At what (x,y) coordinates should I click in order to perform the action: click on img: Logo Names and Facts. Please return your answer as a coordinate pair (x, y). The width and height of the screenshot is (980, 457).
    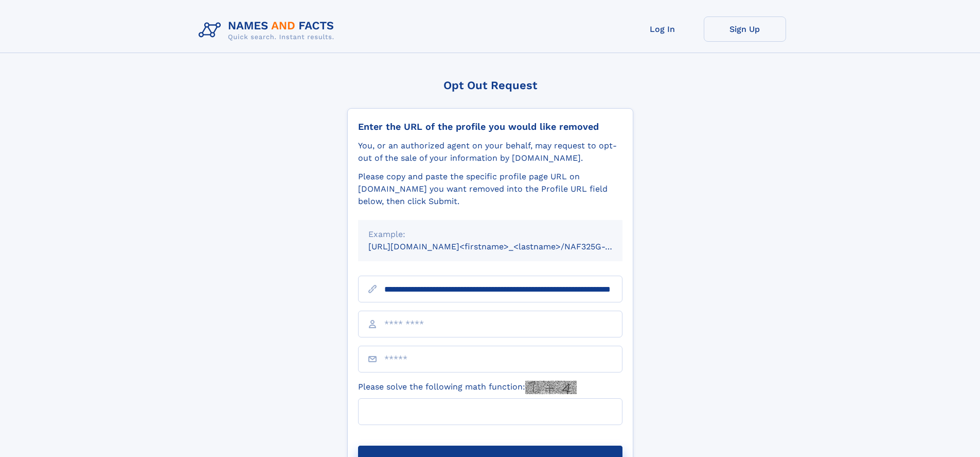
    Looking at the image, I should click on (269, 30).